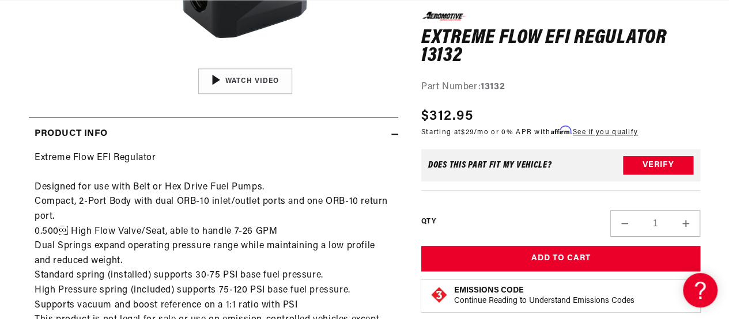 This screenshot has height=319, width=729. What do you see at coordinates (428, 221) in the screenshot?
I see `label: QTY` at bounding box center [428, 221].